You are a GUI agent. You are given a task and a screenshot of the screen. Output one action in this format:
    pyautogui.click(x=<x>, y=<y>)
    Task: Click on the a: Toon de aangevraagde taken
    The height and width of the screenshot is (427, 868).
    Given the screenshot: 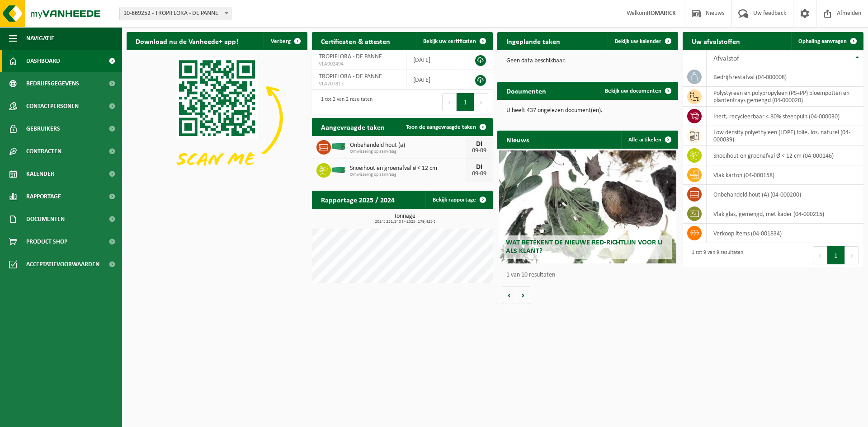 What is the action you would take?
    pyautogui.click(x=445, y=127)
    